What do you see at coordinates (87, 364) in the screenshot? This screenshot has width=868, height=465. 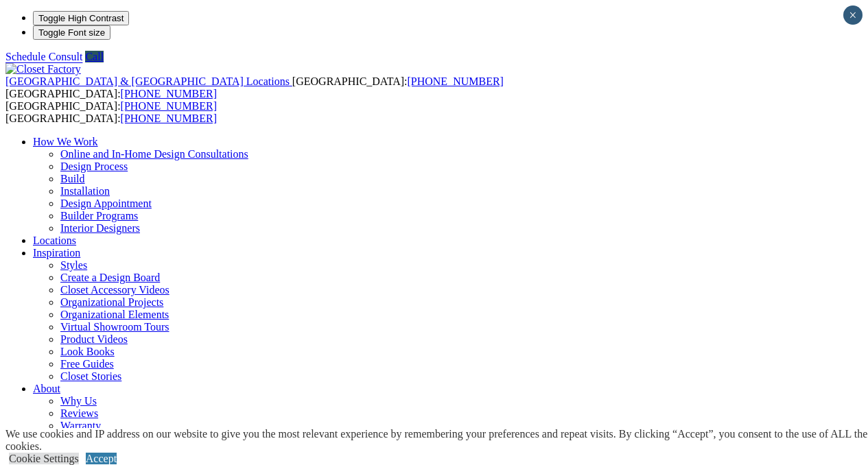 I see `a: Free Guides` at bounding box center [87, 364].